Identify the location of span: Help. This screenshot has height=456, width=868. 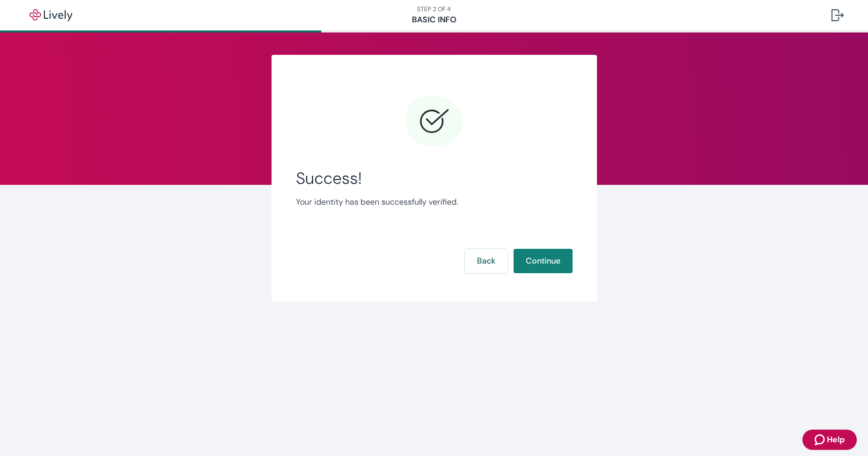
(835, 439).